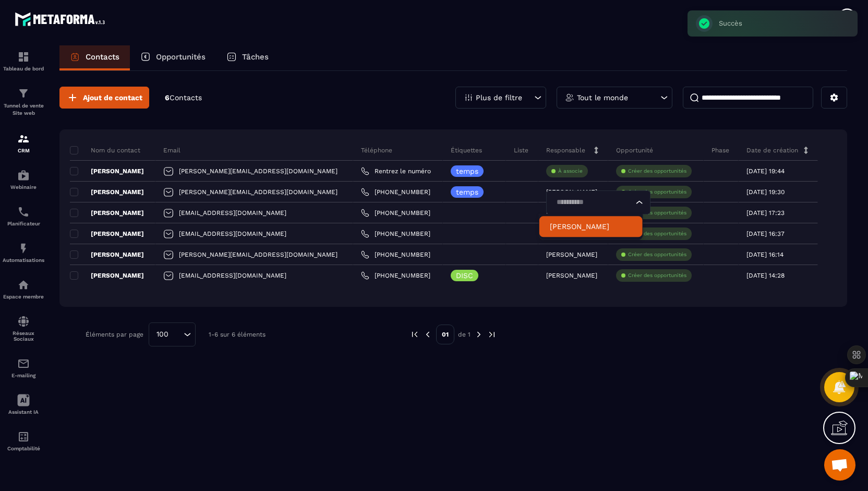 This screenshot has width=868, height=491. I want to click on p: Réseaux Sociaux, so click(24, 336).